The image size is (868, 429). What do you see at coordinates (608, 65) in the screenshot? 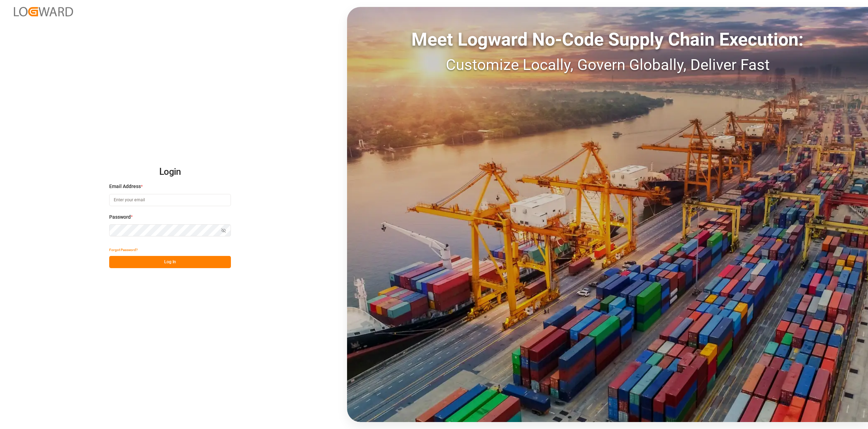
I see `div: Customize Locally, Govern Globally, Deliver Fast` at bounding box center [608, 65].